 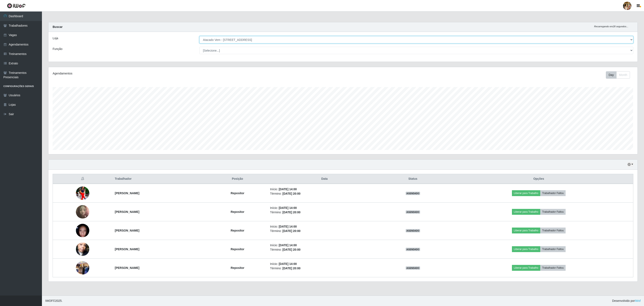 I want to click on th: Opções, so click(x=539, y=179).